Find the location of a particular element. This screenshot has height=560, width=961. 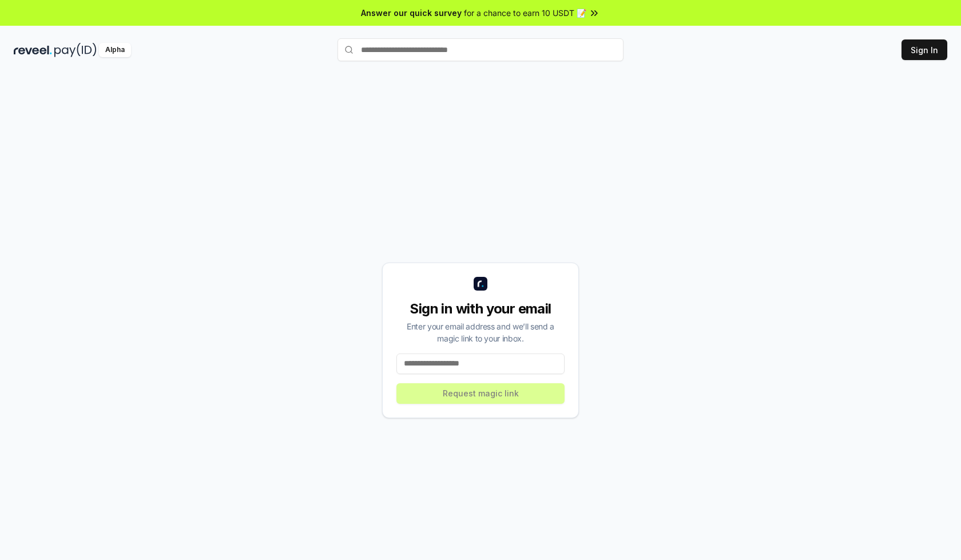

div: Sign in with your email is located at coordinates (480, 308).